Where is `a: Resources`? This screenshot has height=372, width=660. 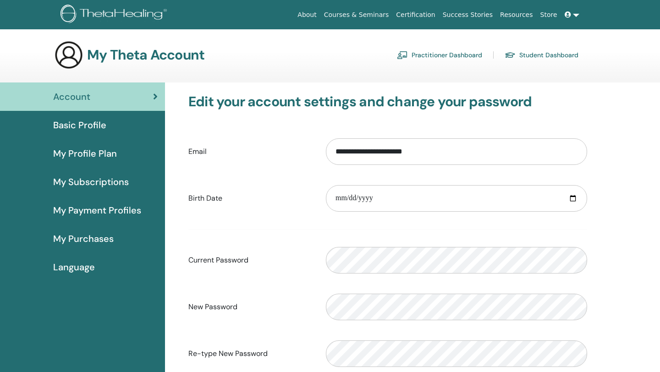 a: Resources is located at coordinates (517, 15).